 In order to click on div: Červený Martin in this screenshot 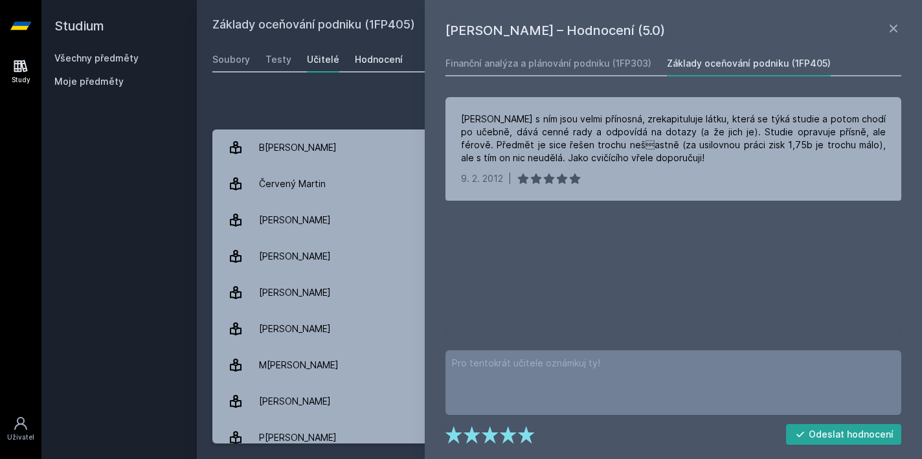, I will do `click(292, 184)`.